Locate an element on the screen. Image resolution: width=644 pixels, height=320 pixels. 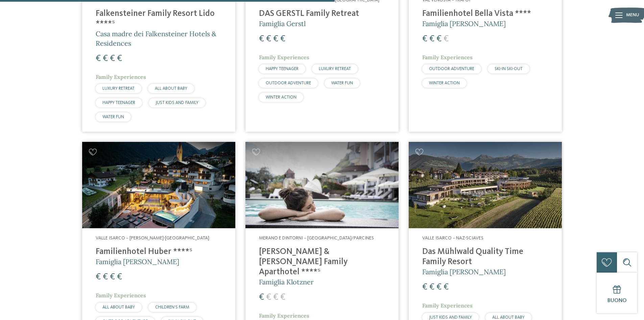
span: Famiglia Klotzner is located at coordinates (287, 281).